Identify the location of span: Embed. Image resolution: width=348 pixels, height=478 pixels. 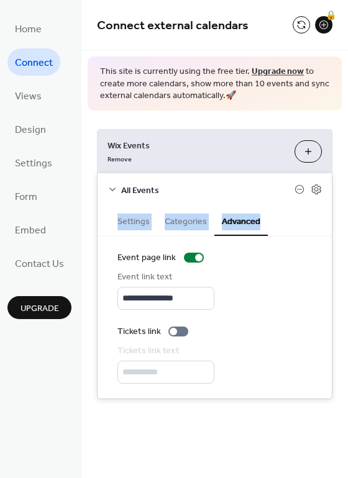
(30, 231).